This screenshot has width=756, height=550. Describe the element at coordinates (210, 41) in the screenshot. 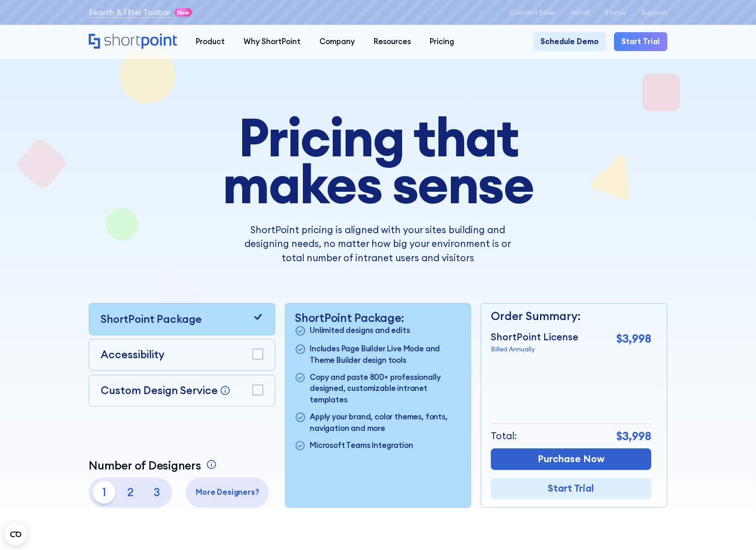

I see `div: Product` at that location.